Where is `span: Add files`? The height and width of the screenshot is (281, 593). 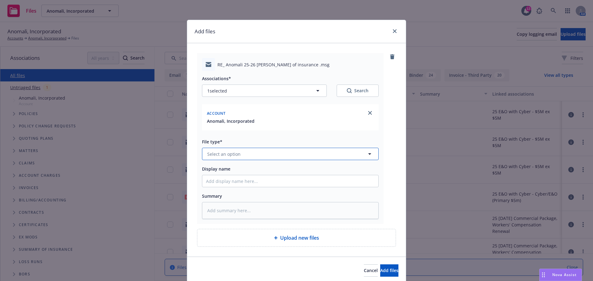 span: Add files is located at coordinates (389, 270).